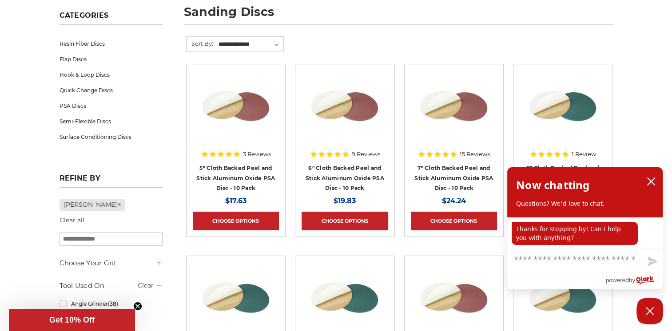 Image resolution: width=672 pixels, height=331 pixels. Describe the element at coordinates (345, 201) in the screenshot. I see `span: $19.83` at that location.